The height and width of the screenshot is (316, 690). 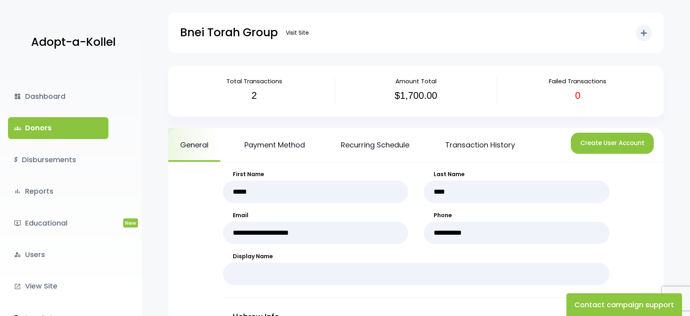 I want to click on i: launch, so click(x=18, y=286).